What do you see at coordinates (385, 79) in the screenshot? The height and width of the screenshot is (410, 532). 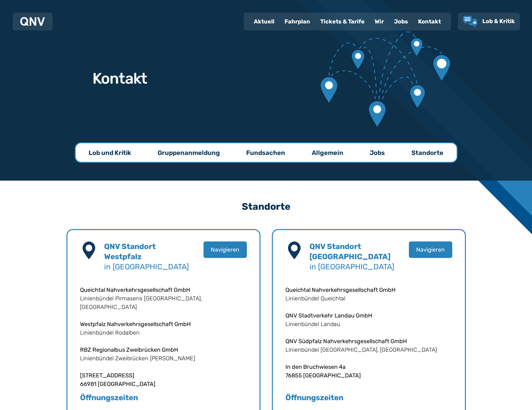 I see `img: Verbundene Kartenmarkierungen` at bounding box center [385, 79].